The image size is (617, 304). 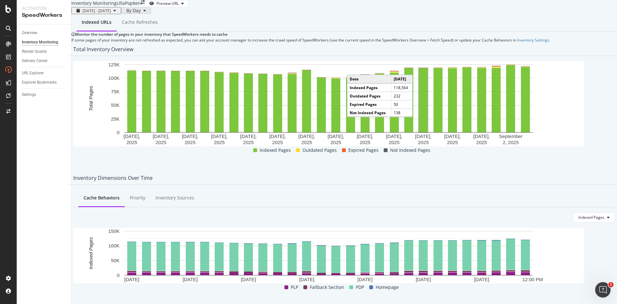 What do you see at coordinates (29, 94) in the screenshot?
I see `div: Settings` at bounding box center [29, 94].